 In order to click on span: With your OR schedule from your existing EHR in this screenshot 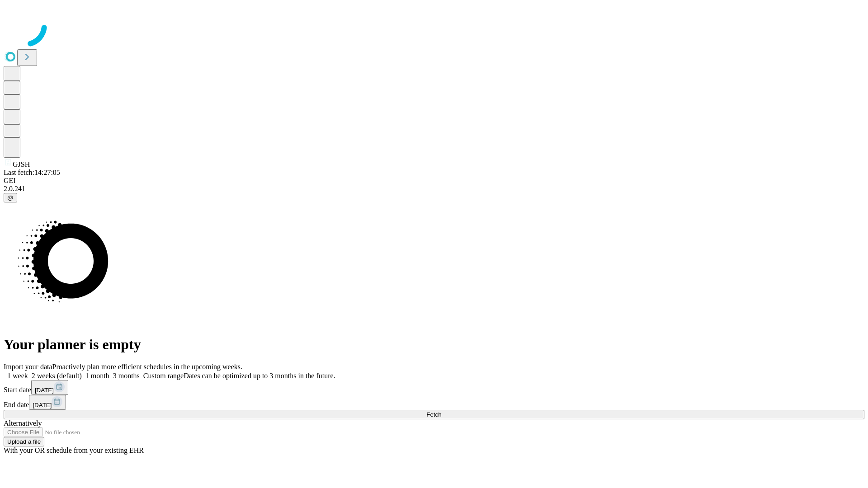, I will do `click(74, 450)`.